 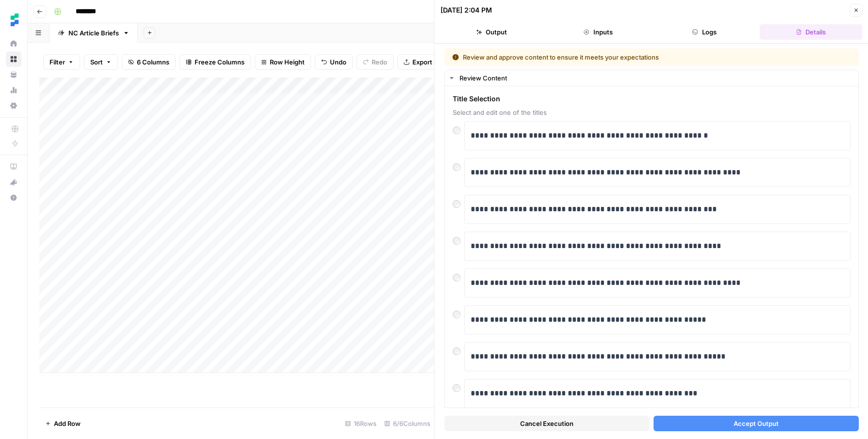 I want to click on span: 6 Columns, so click(x=153, y=62).